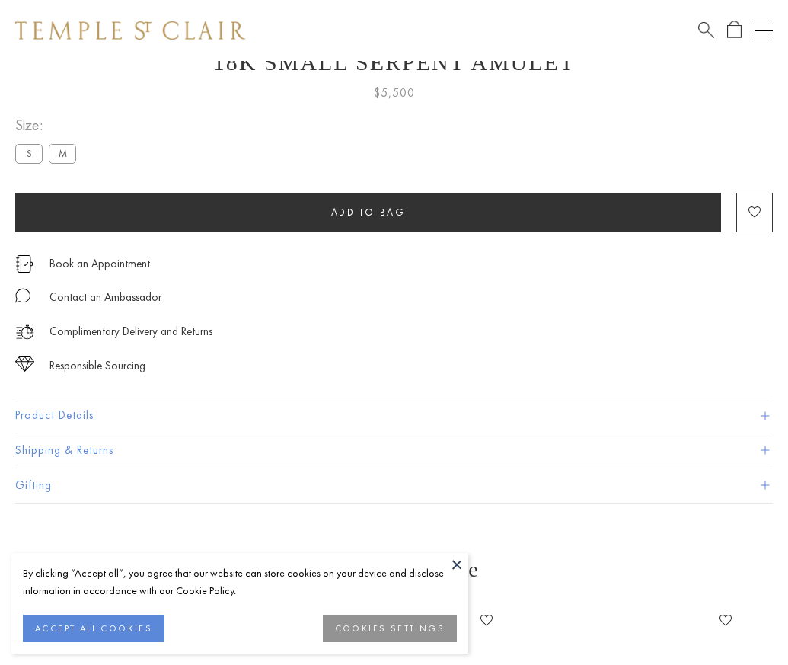 The image size is (788, 665). What do you see at coordinates (94, 628) in the screenshot?
I see `button: ACCEPT ALL COOKIES` at bounding box center [94, 628].